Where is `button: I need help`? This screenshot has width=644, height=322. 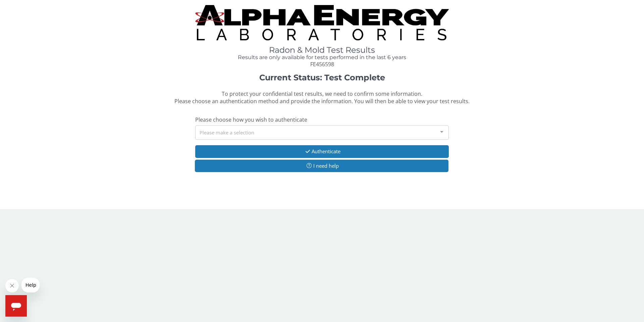
button: I need help is located at coordinates (322, 166).